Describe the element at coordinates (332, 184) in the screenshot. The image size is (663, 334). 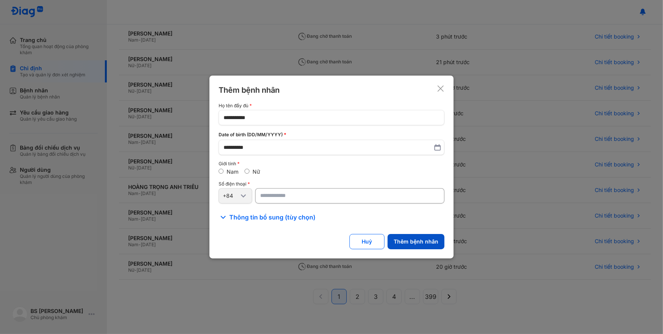
I see `div: Số điện thoại` at that location.